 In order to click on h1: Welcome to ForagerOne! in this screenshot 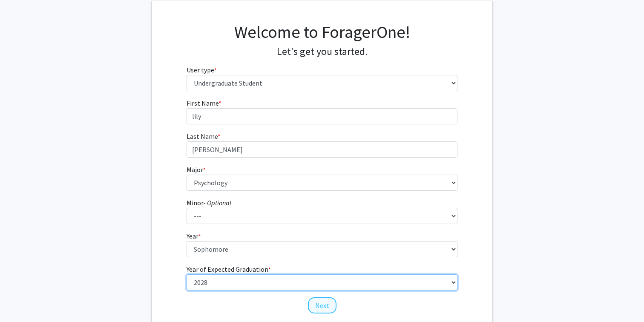, I will do `click(322, 32)`.